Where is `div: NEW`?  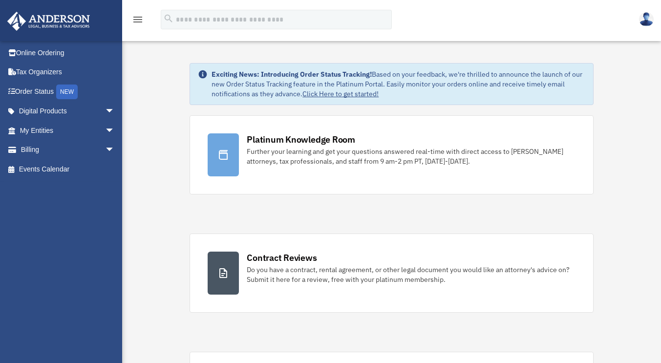
div: NEW is located at coordinates (67, 92).